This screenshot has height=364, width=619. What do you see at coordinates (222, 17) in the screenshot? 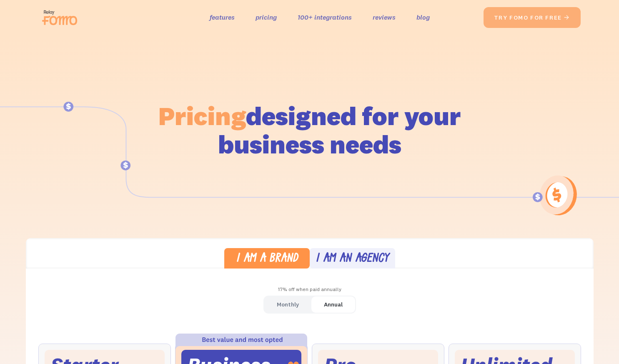
I see `a: features` at bounding box center [222, 17].